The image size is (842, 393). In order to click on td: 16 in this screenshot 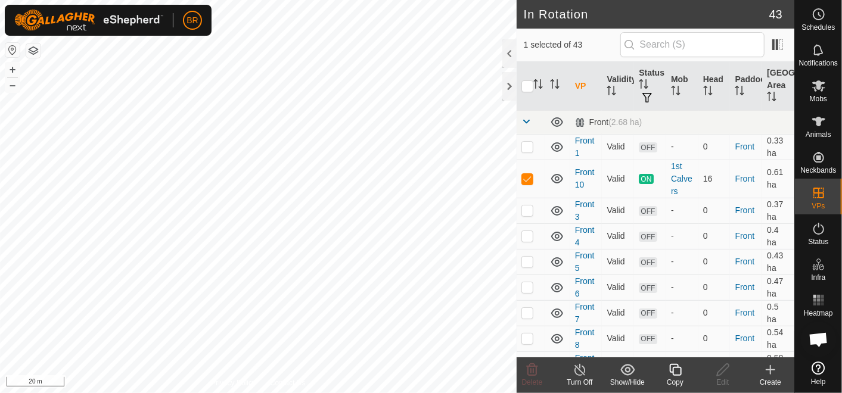, I will do `click(715, 179)`.